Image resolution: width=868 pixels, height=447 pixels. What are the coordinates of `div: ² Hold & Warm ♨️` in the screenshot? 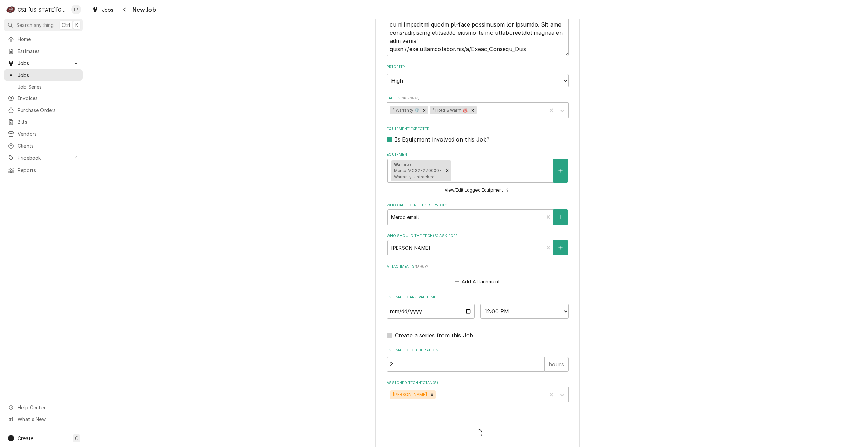 It's located at (449, 110).